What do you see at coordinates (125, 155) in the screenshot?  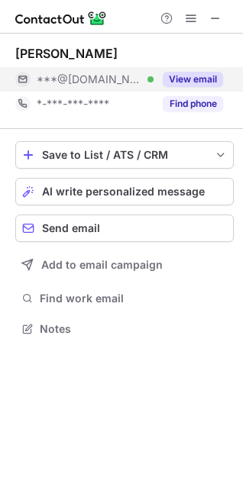 I see `button: save-profile-one-click` at bounding box center [125, 155].